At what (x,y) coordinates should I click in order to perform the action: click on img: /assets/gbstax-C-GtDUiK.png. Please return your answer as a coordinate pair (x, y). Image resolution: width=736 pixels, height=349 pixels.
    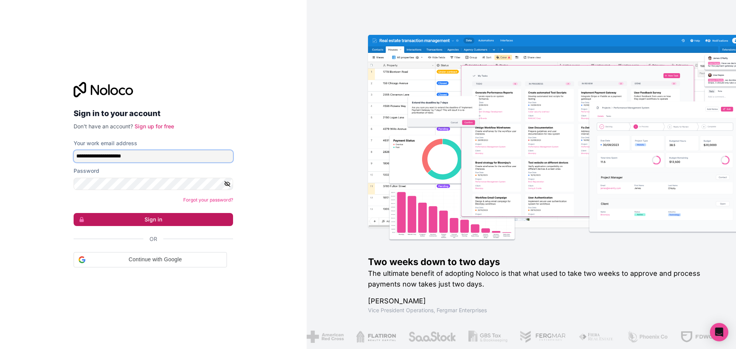
    Looking at the image, I should click on (488, 337).